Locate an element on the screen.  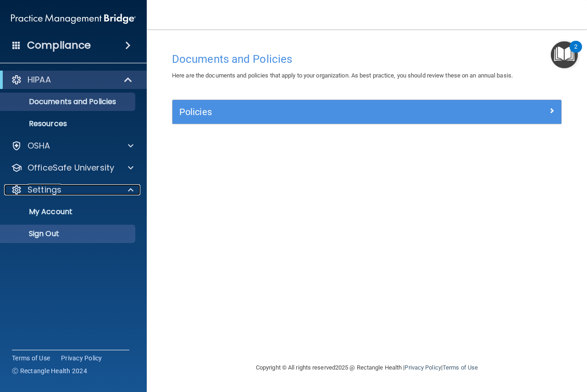
h4: Documents and Policies is located at coordinates (367, 59).